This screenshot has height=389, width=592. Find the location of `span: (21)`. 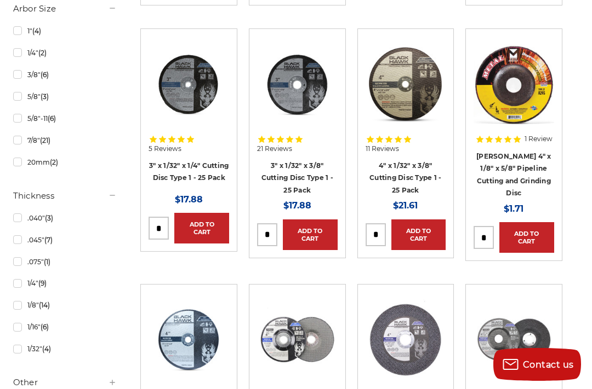

span: (21) is located at coordinates (45, 140).